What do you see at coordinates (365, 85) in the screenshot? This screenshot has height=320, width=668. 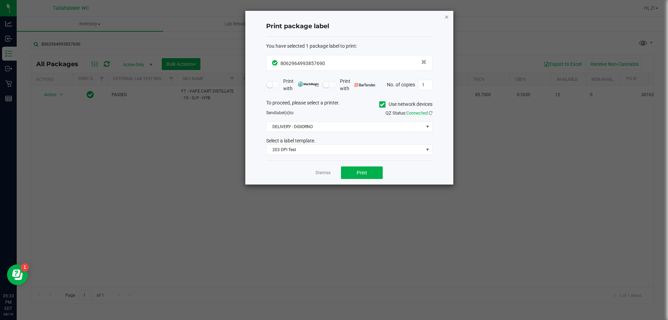 I see `img: bartender.png` at bounding box center [365, 85].